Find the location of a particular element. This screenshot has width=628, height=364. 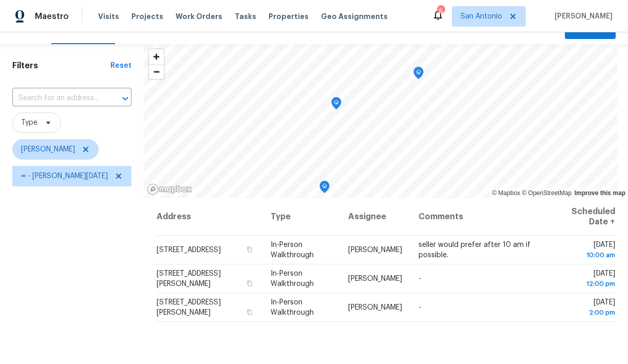

button: Zoom in is located at coordinates (156, 56).